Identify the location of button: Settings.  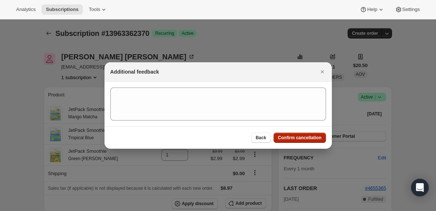
(408, 10).